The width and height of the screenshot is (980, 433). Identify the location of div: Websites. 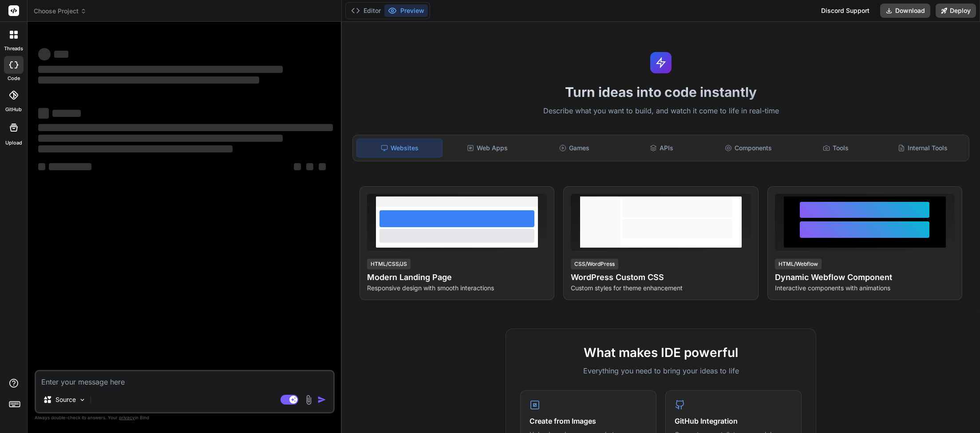
(399, 148).